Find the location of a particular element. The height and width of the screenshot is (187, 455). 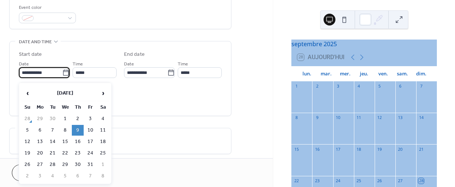

div: septembre 2025 is located at coordinates (364, 44).